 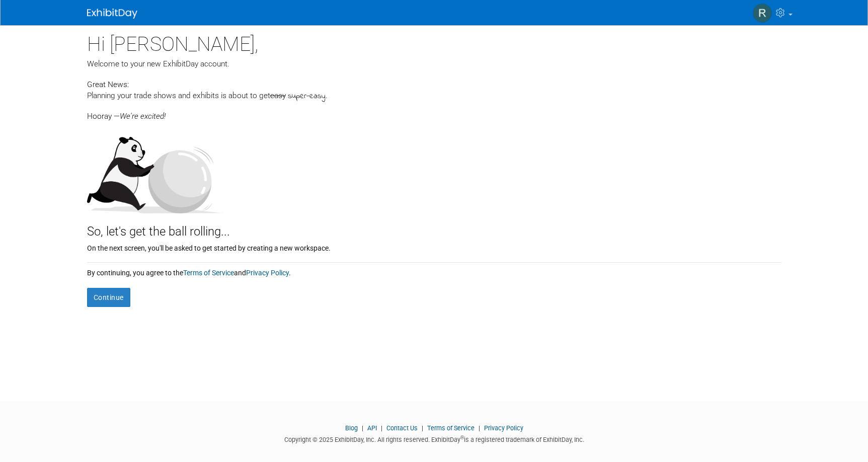 I want to click on img: Let's get the ball rolling, so click(x=155, y=170).